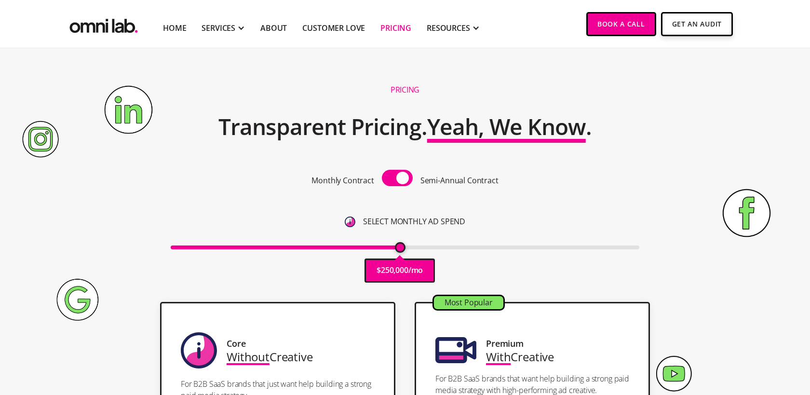  What do you see at coordinates (468, 302) in the screenshot?
I see `div: Most Popular` at bounding box center [468, 302].